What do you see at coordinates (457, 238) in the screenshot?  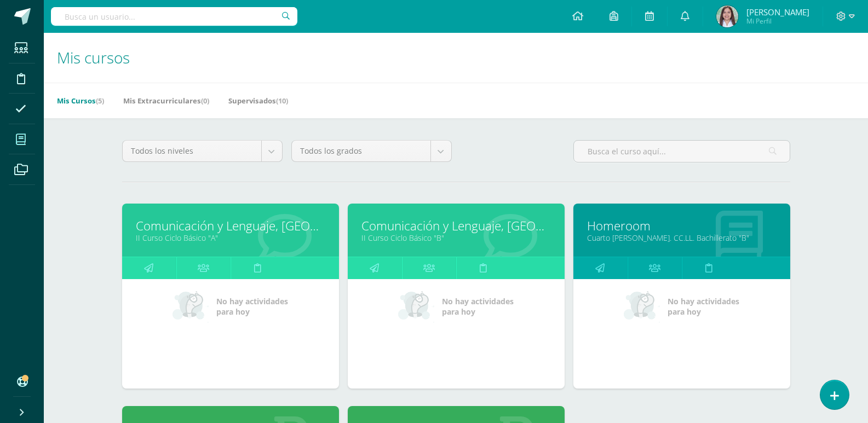 I see `a: II Curso Ciclo Básico "B"` at bounding box center [457, 238].